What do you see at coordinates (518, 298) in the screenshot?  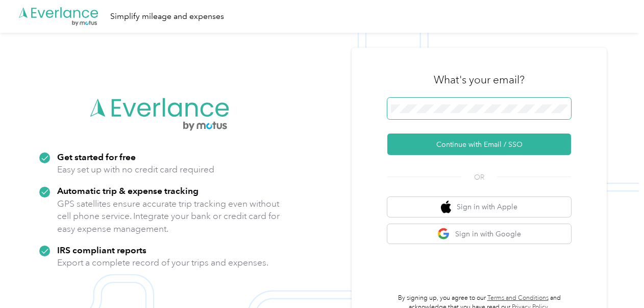 I see `a: Terms and Conditions` at bounding box center [518, 298].